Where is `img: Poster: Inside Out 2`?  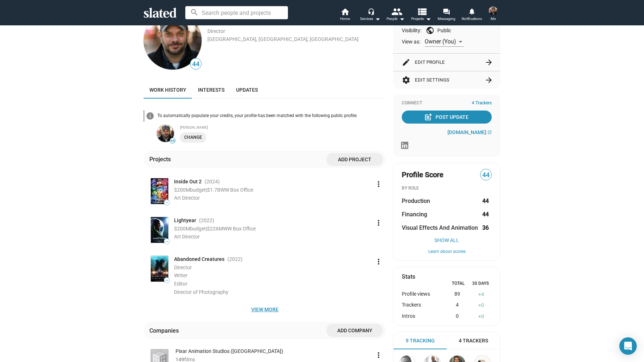 img: Poster: Inside Out 2 is located at coordinates (160, 191).